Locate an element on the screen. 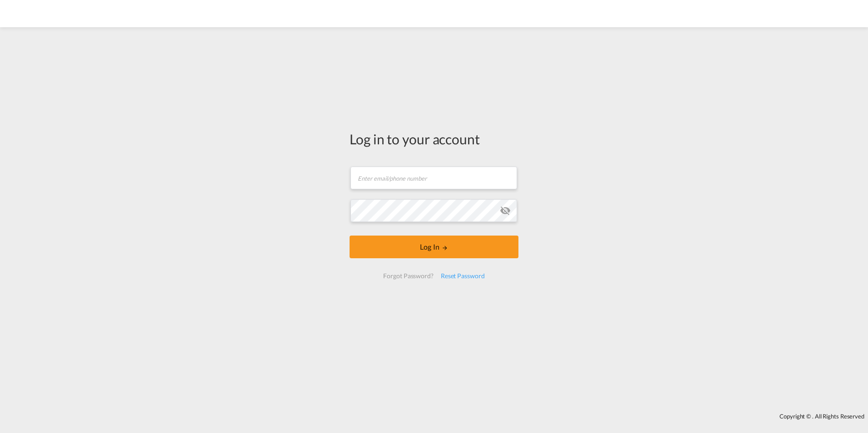 The height and width of the screenshot is (433, 868). input: Enter email/phone number is located at coordinates (433, 177).